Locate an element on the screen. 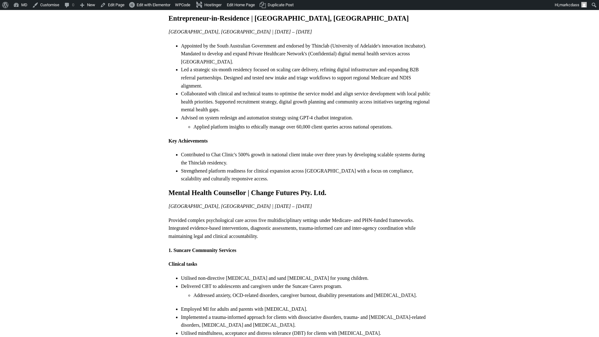  img: logo_orange.svg is located at coordinates (12, 12).